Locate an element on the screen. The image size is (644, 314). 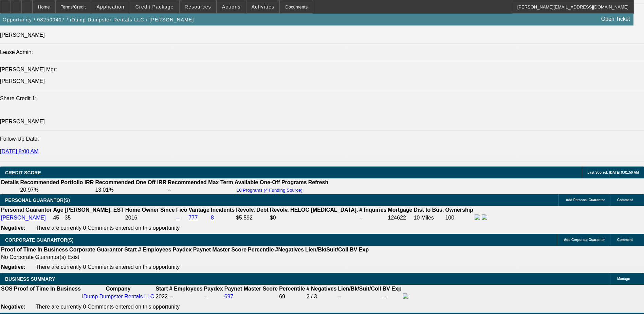
span: Manage is located at coordinates (623, 279).